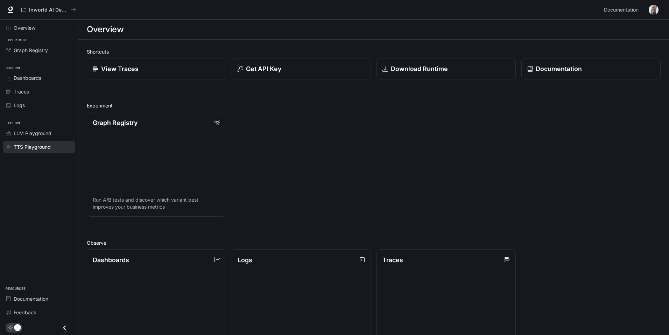 The height and width of the screenshot is (335, 669). I want to click on a: View Traces, so click(156, 69).